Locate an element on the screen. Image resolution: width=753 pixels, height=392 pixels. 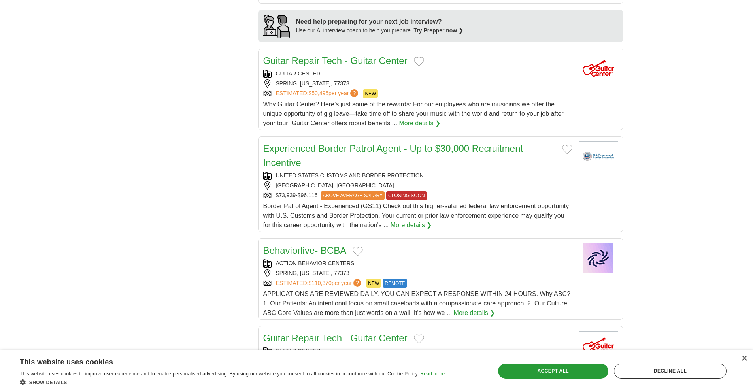
span: Show details is located at coordinates (48, 383).